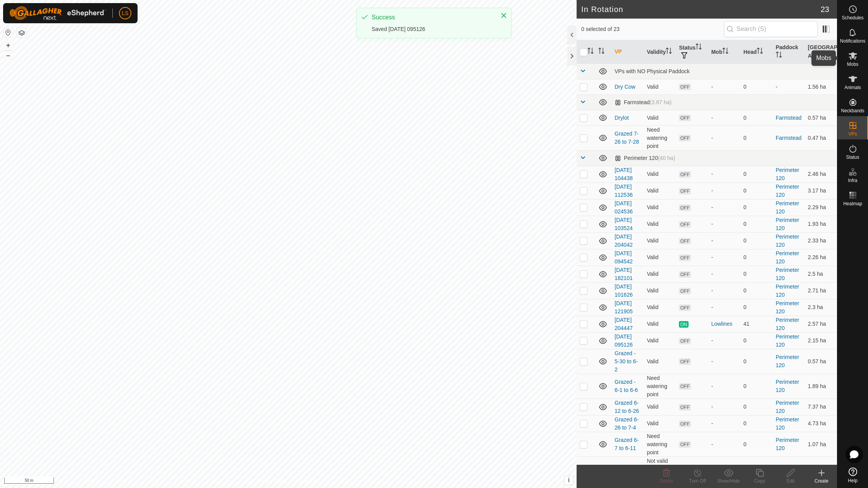 This screenshot has width=868, height=488. I want to click on span: 23, so click(825, 9).